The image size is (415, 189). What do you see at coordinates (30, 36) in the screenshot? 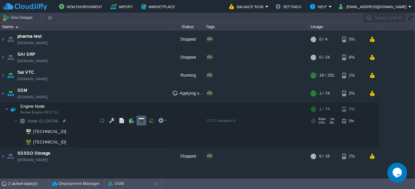
I see `a: pharma-test` at bounding box center [30, 36].